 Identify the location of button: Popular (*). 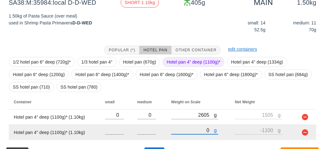
(122, 50).